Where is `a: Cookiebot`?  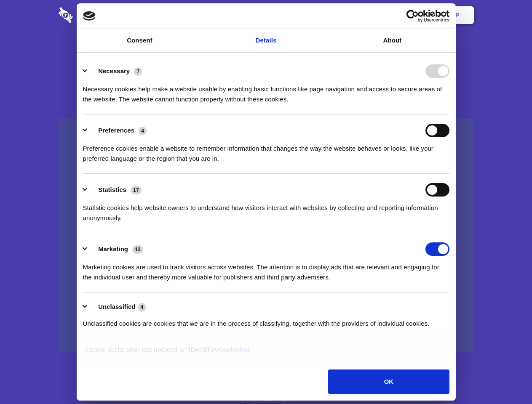
a: Cookiebot is located at coordinates (234, 350).